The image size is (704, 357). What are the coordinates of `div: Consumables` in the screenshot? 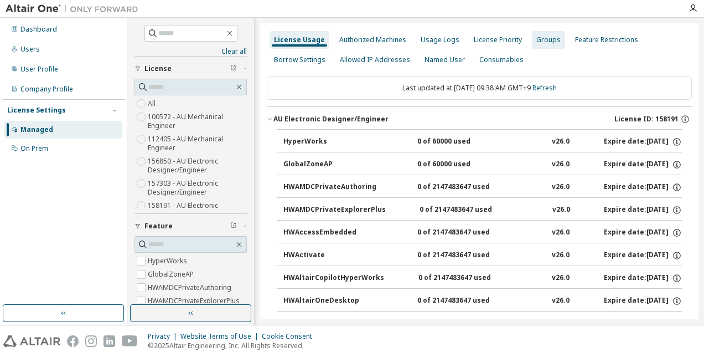 It's located at (502, 60).